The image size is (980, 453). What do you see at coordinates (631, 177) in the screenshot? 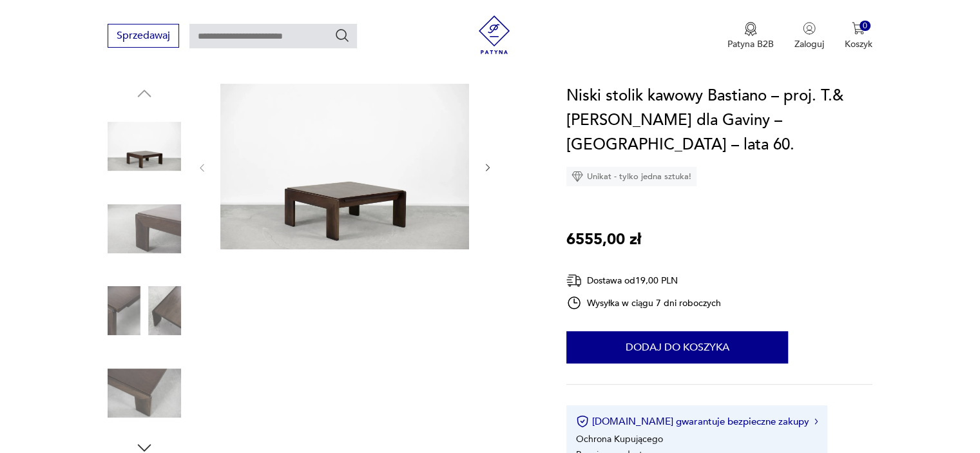
I see `div: Unikat - tylko jedna sztuka!` at bounding box center [631, 177].